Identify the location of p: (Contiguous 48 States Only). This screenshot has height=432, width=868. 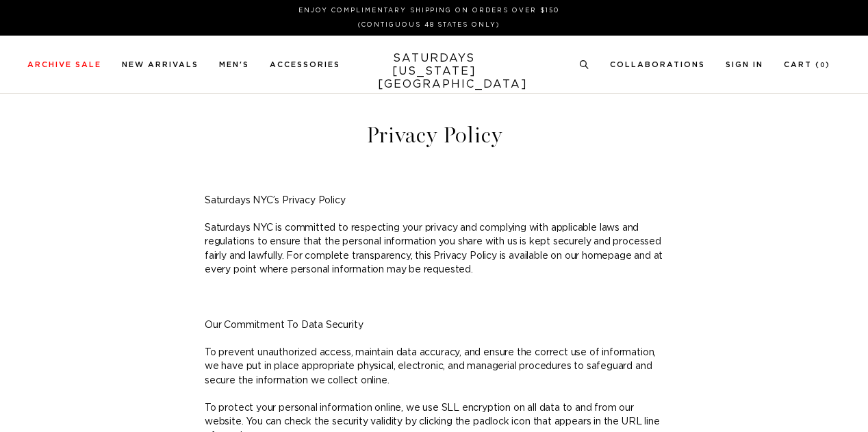
(428, 24).